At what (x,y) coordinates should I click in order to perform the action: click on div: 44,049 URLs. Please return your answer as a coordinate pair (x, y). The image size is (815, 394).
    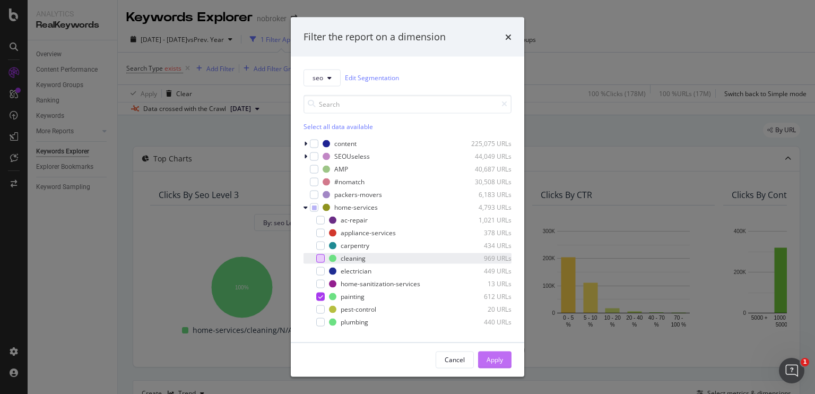
    Looking at the image, I should click on (486, 156).